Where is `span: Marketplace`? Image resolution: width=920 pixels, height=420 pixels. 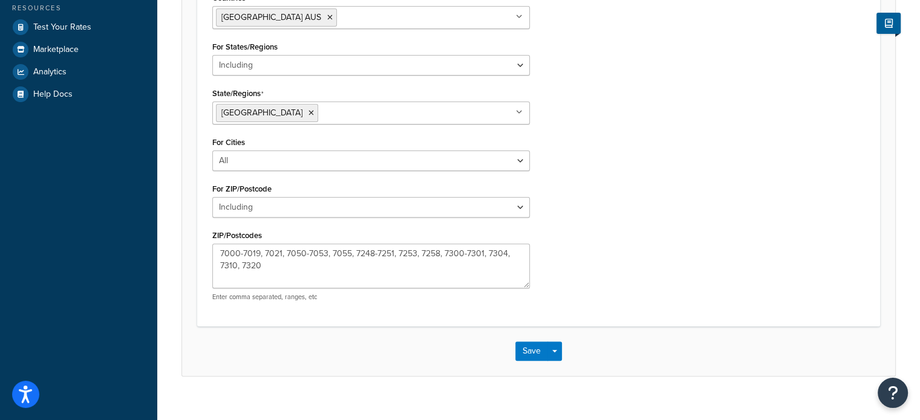 span: Marketplace is located at coordinates (56, 50).